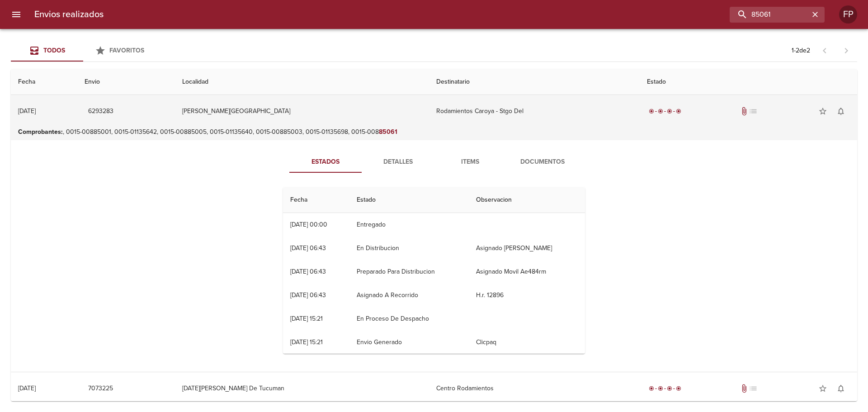 The height and width of the screenshot is (412, 868). Describe the element at coordinates (848, 15) in the screenshot. I see `div: FP` at that location.